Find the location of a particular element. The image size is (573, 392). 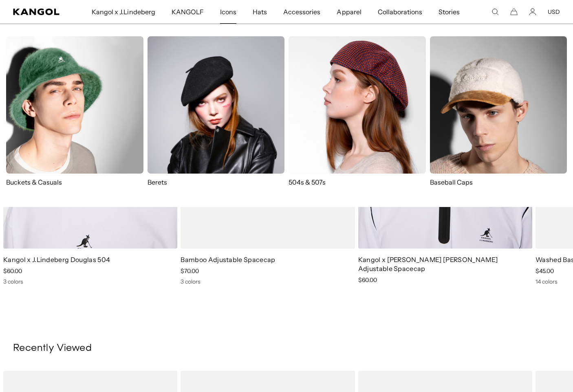

a: Account is located at coordinates (533, 12).